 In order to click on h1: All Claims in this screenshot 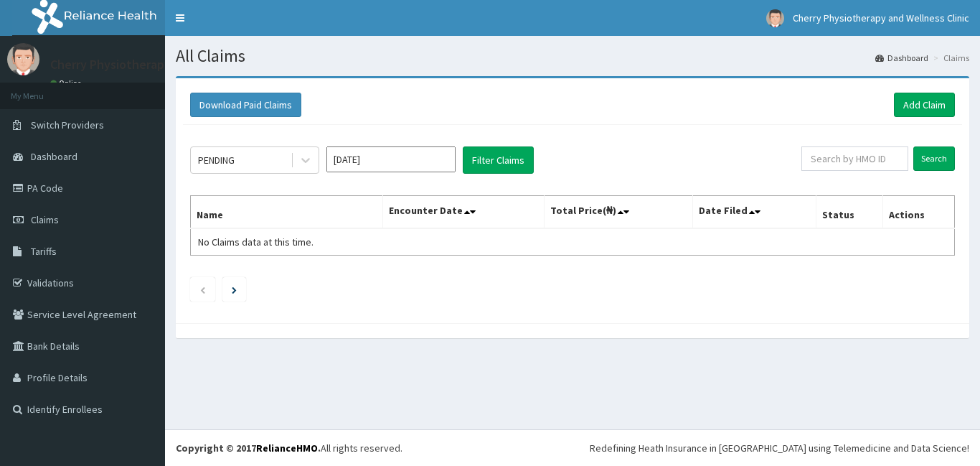, I will do `click(572, 56)`.